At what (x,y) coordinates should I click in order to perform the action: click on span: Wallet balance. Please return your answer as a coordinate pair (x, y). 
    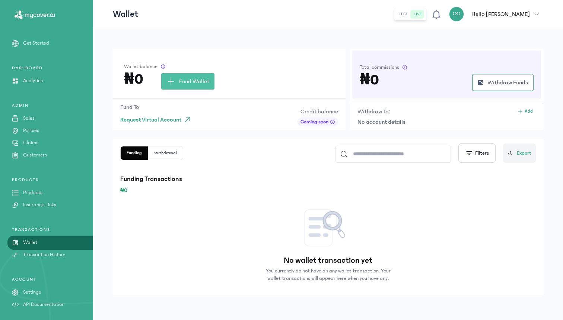
    Looking at the image, I should click on (141, 67).